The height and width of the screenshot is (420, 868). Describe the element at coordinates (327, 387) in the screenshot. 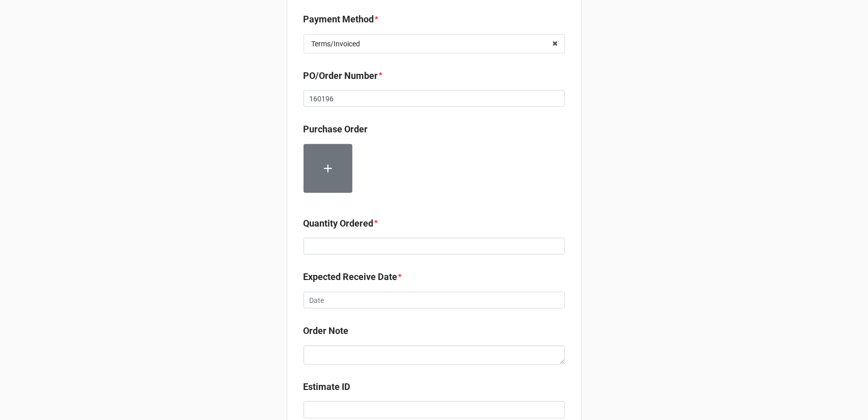

I see `label: Estimate ID` at that location.